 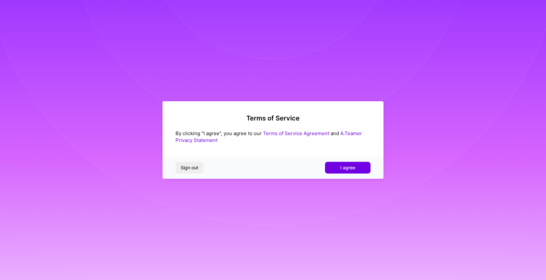 I want to click on span: Sign out, so click(x=190, y=167).